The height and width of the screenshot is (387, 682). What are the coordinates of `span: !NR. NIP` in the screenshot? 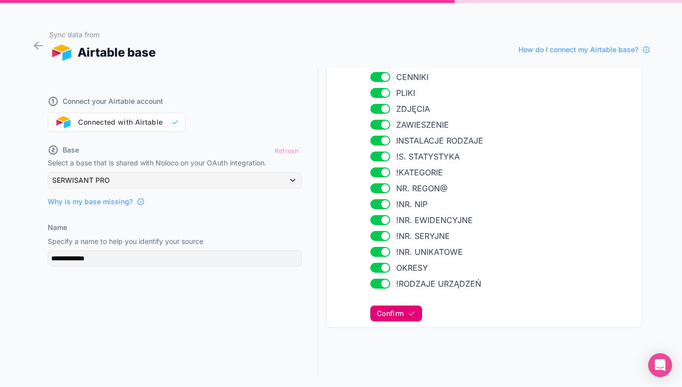 It's located at (412, 204).